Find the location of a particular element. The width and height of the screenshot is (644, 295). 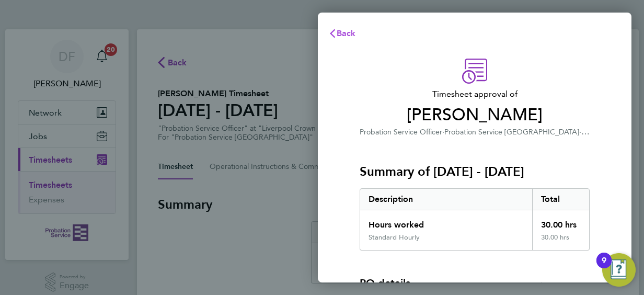

span: Probation Service Officer is located at coordinates (401, 132).